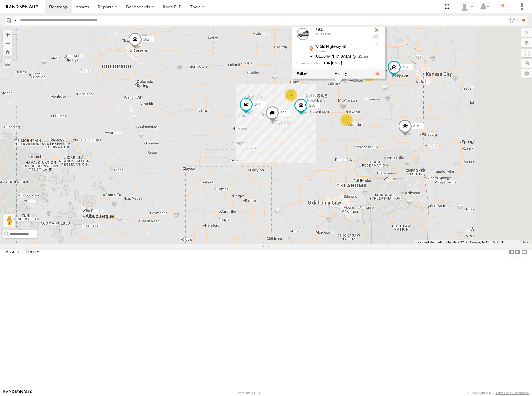 The width and height of the screenshot is (532, 396). I want to click on div: Version: 306.00, so click(250, 393).